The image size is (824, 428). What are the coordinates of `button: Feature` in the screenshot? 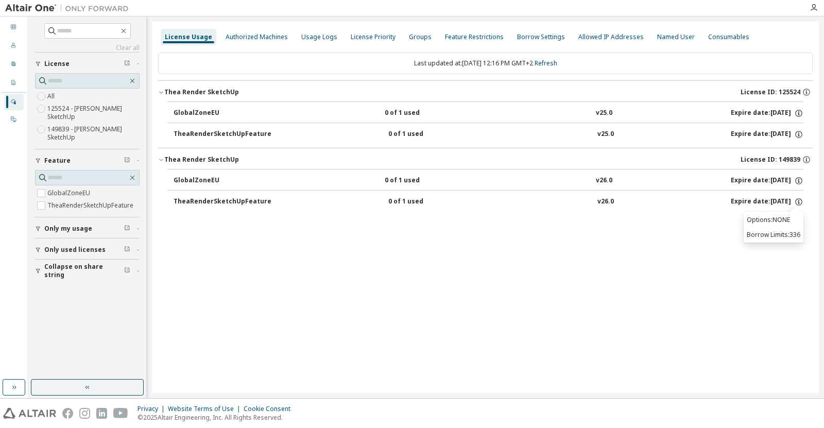 It's located at (87, 161).